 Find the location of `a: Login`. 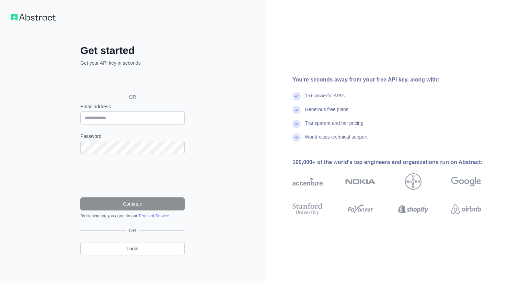

a: Login is located at coordinates (133, 248).